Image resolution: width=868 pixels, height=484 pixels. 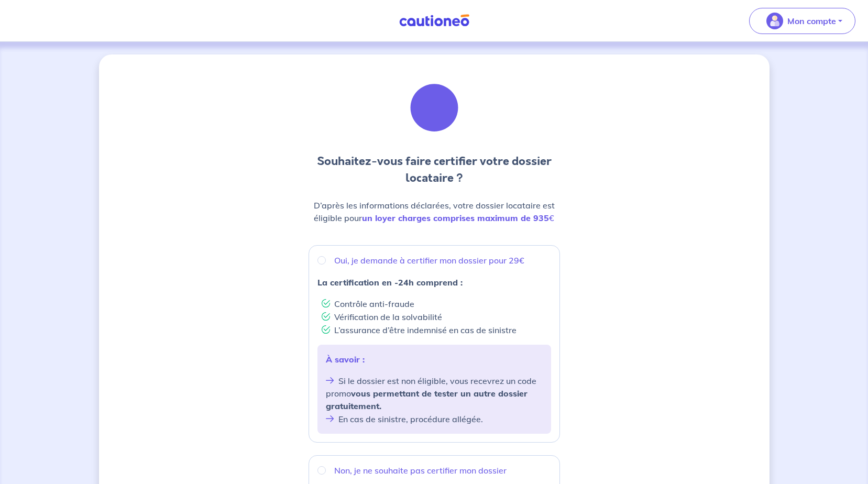 I want to click on strong: À savoir :, so click(x=345, y=360).